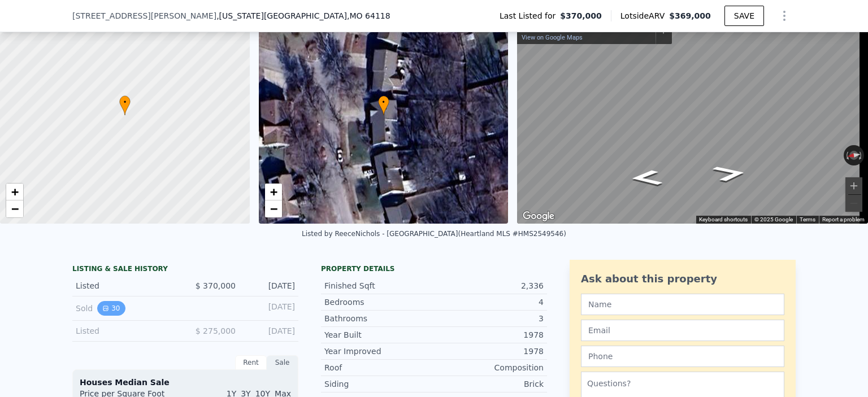 Image resolution: width=868 pixels, height=397 pixels. I want to click on input: Name, so click(682, 304).